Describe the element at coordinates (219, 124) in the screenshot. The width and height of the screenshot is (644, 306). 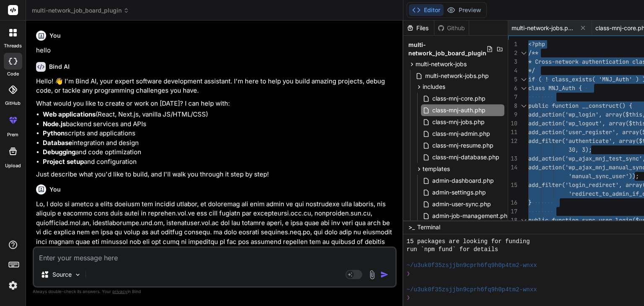
I see `li: backend services and APIs` at that location.